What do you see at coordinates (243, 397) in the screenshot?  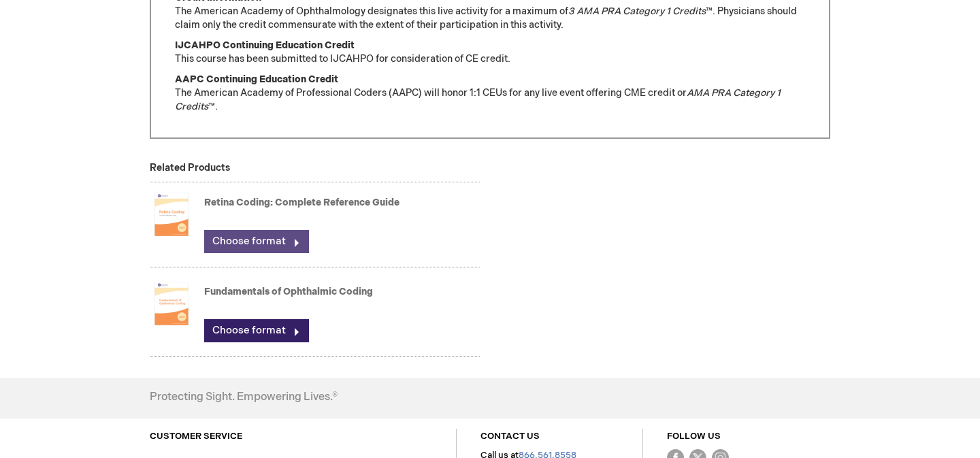 I see `h4: Protecting Sight. Empowering Lives.®` at bounding box center [243, 397].